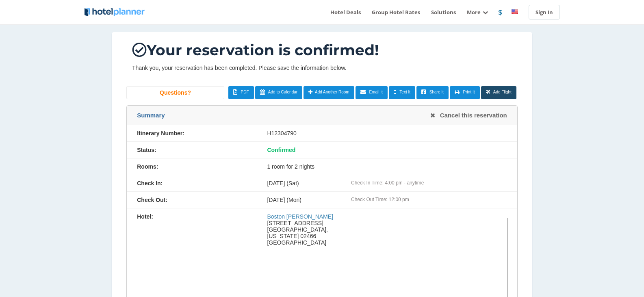 Image resolution: width=644 pixels, height=297 pixels. What do you see at coordinates (387, 150) in the screenshot?
I see `div: Confirmed` at bounding box center [387, 150].